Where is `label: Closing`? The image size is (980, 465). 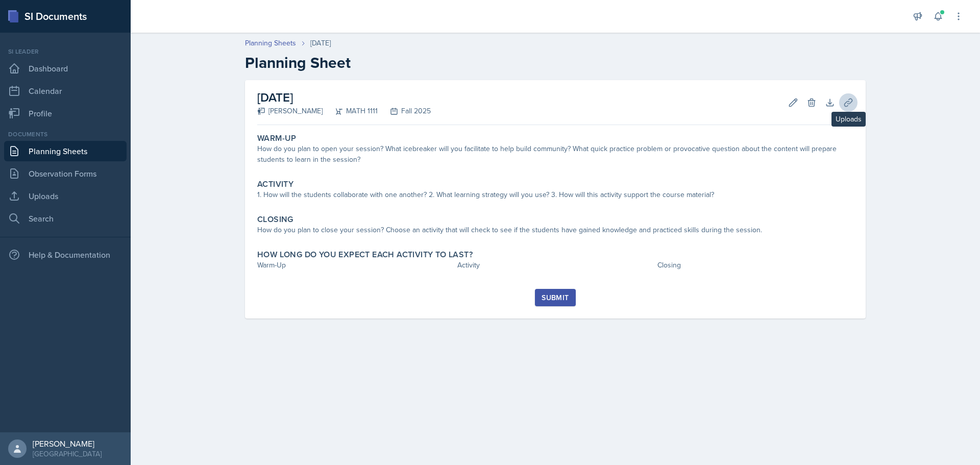
label: Closing is located at coordinates (275, 219).